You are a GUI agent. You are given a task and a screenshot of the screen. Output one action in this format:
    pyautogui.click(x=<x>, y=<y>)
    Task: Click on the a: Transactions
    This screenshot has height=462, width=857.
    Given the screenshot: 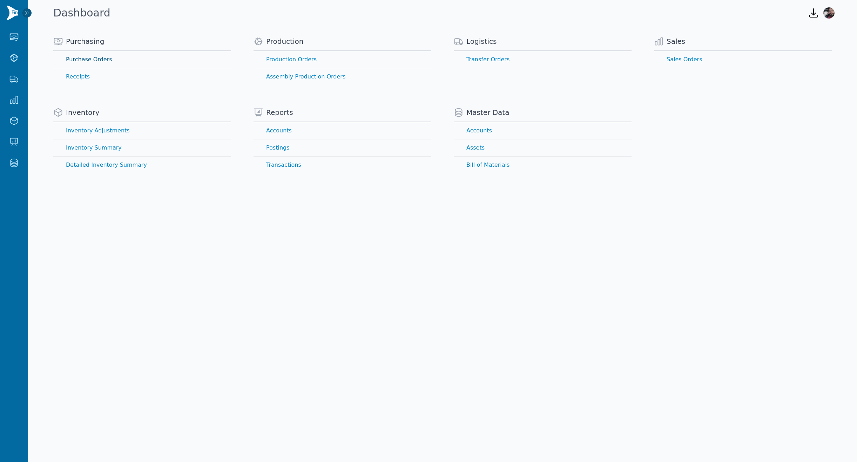 What is the action you would take?
    pyautogui.click(x=342, y=165)
    